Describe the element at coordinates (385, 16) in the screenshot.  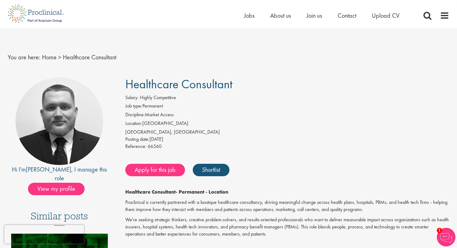
I see `a: Upload CV` at that location.